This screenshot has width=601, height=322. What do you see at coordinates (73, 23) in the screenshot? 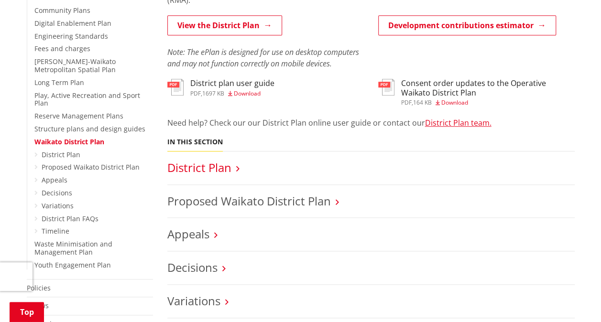
I see `a: Digital Enablement Plan` at bounding box center [73, 23].